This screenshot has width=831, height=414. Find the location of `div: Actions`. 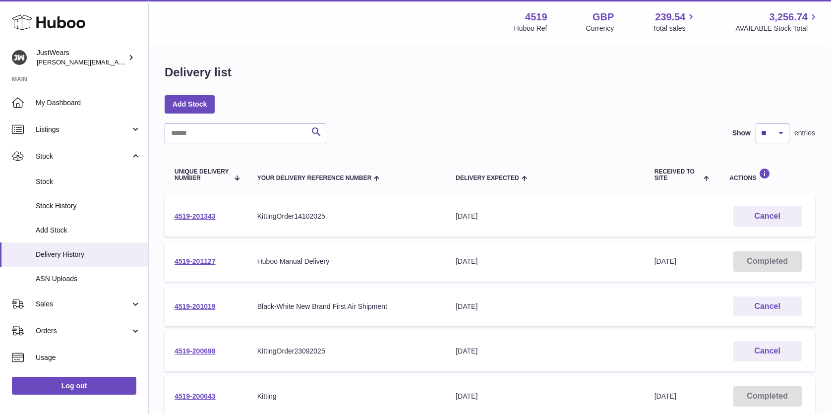

div: Actions is located at coordinates (767, 175).